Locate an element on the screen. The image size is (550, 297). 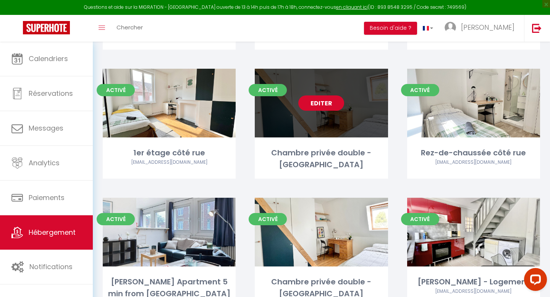
span: Analytics is located at coordinates (44, 163).